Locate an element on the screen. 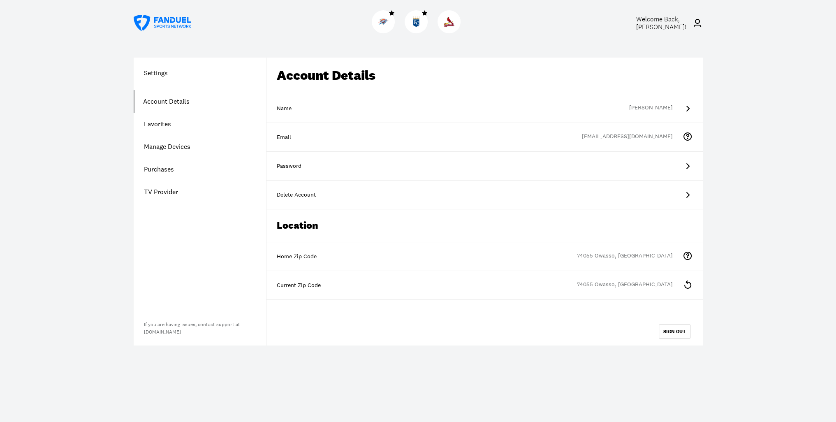 The height and width of the screenshot is (422, 836). a: ThunderThunder is located at coordinates (385, 31).